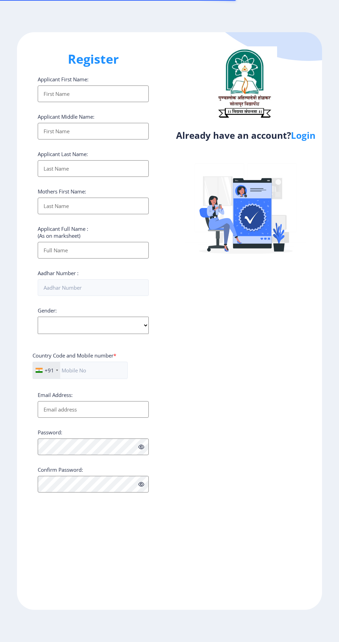 The image size is (339, 642). I want to click on a: Login, so click(303, 135).